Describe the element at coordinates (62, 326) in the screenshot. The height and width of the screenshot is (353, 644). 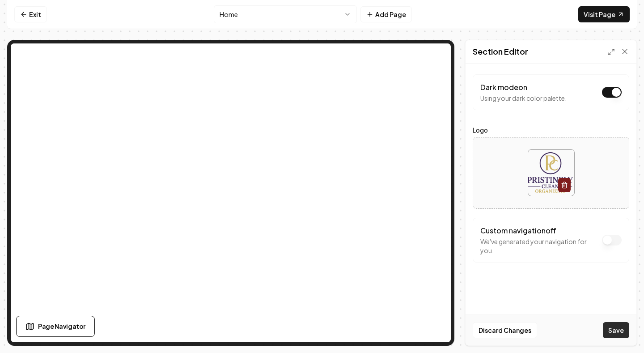
I see `span: Page Navigator` at that location.